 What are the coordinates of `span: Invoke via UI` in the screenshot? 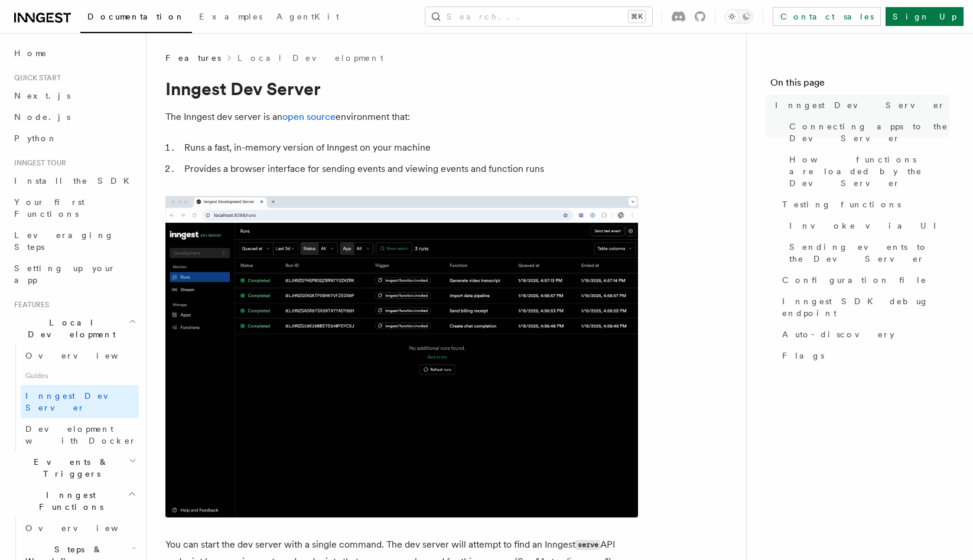 It's located at (868, 226).